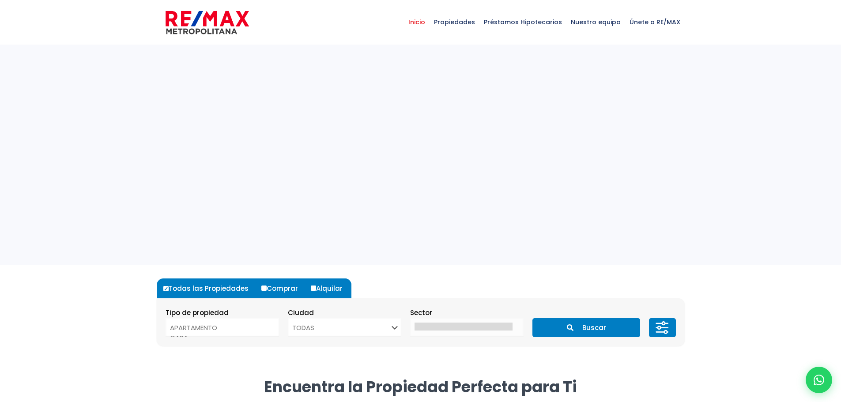 This screenshot has width=841, height=402. Describe the element at coordinates (209, 288) in the screenshot. I see `label: Todas las Propiedades` at that location.